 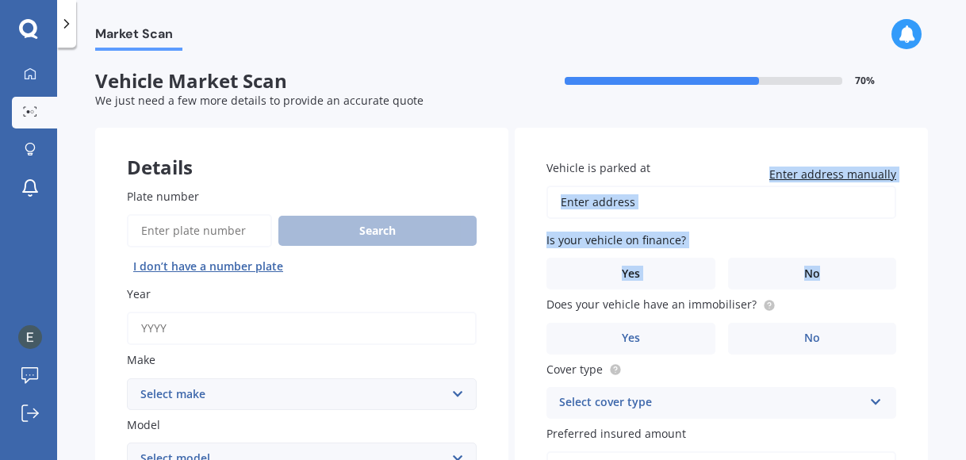 What do you see at coordinates (30, 337) in the screenshot?
I see `img: ACg8ocKHIPhIpxZcvs5JBzqW_D85-T7jgEUGOOARXs3Lw_AUcJR1Zw=s96-c` at bounding box center [30, 337].